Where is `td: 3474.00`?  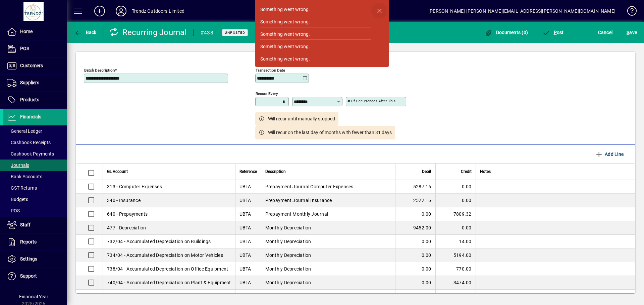
td: 3474.00 is located at coordinates (455, 283).